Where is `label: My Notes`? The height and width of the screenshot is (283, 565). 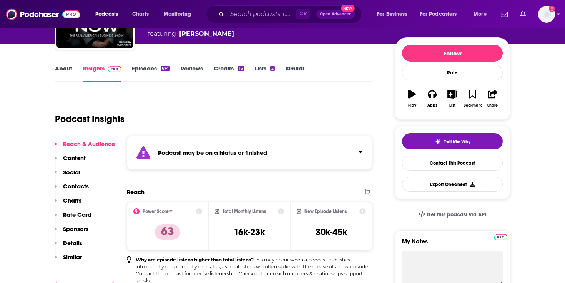 label: My Notes is located at coordinates (453, 244).